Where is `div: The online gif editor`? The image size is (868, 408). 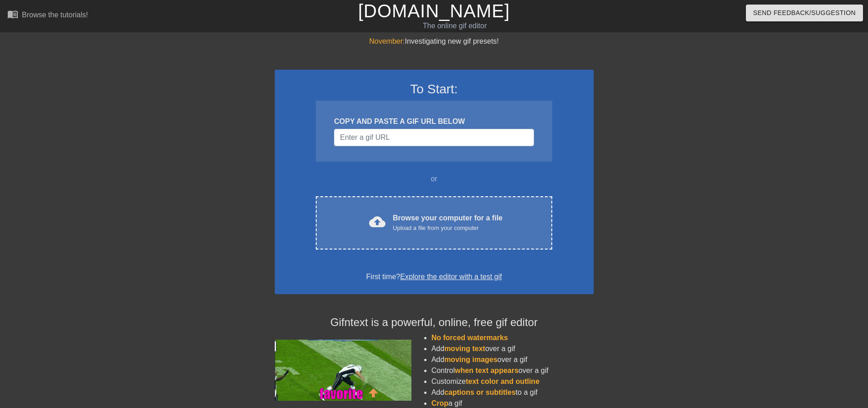 div: The online gif editor is located at coordinates (455, 26).